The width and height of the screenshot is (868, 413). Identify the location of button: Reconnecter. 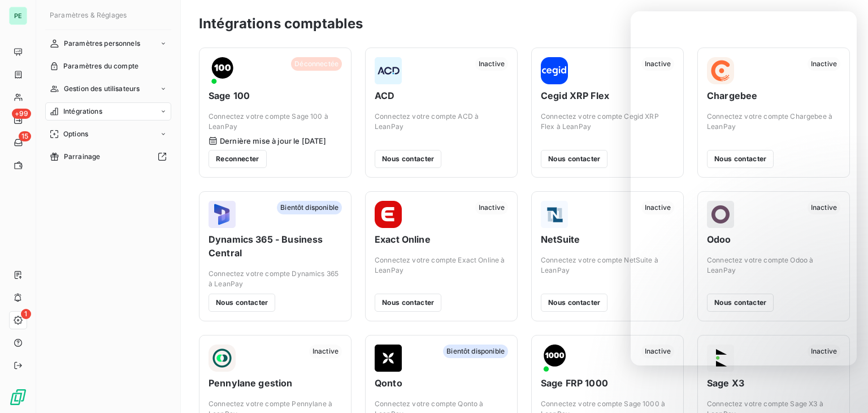
(238, 159).